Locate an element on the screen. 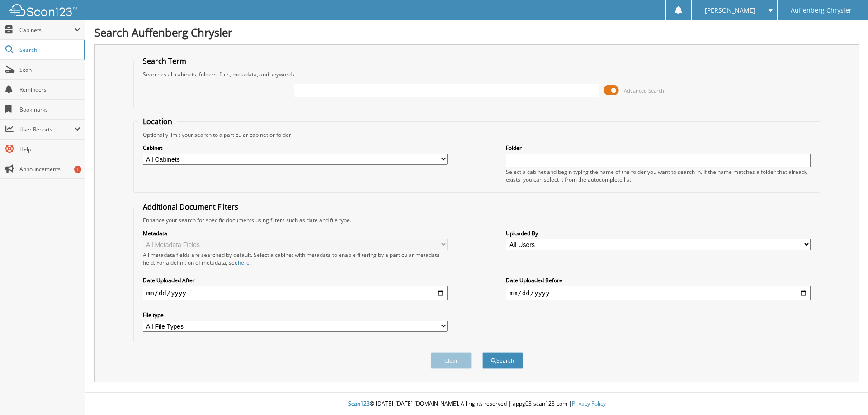 The height and width of the screenshot is (415, 868). span: Cabinets is located at coordinates (46, 30).